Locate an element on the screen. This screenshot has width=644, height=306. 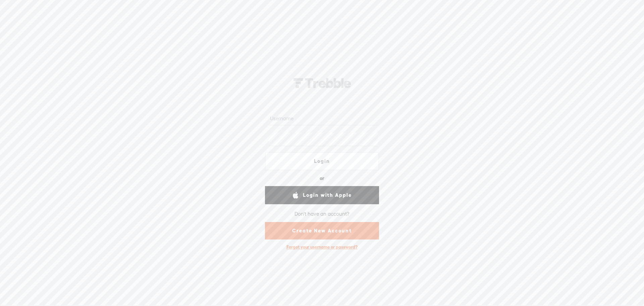
div: Forgot your username or password? is located at coordinates (322, 247).